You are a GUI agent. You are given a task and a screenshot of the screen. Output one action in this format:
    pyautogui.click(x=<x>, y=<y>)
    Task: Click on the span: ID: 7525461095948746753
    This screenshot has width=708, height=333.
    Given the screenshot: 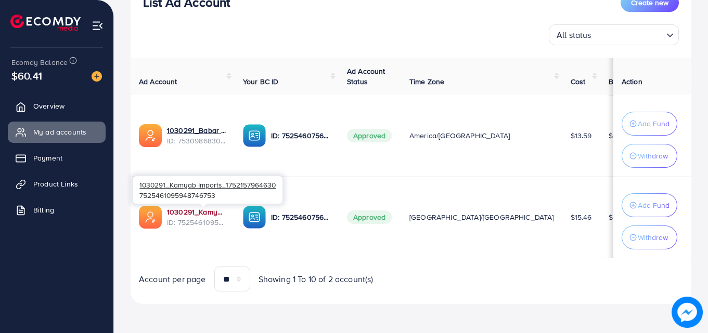 What is the action you would take?
    pyautogui.click(x=197, y=223)
    